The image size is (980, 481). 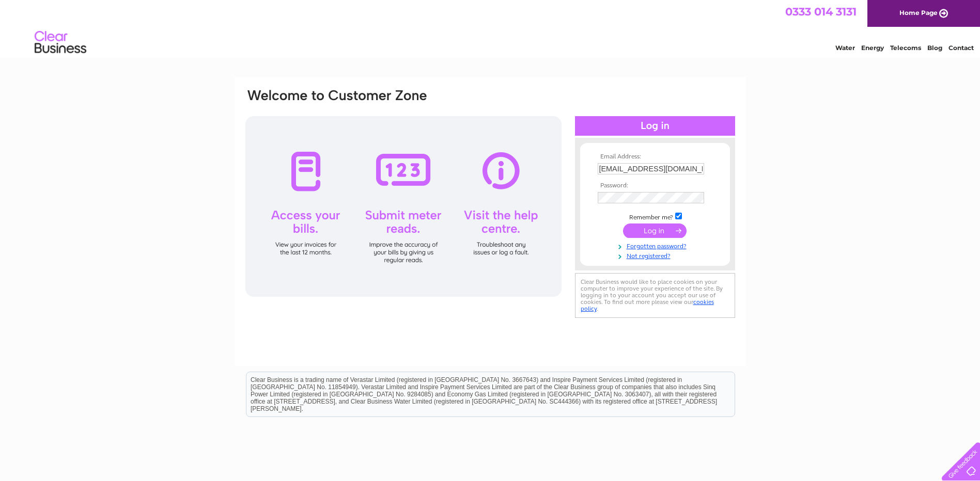 I want to click on td: Remember me?, so click(x=655, y=216).